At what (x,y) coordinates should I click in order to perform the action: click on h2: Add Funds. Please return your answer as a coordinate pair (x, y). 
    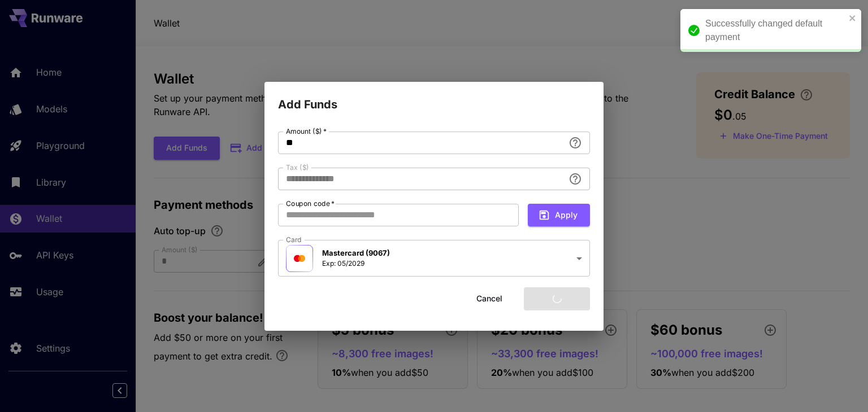
    Looking at the image, I should click on (434, 98).